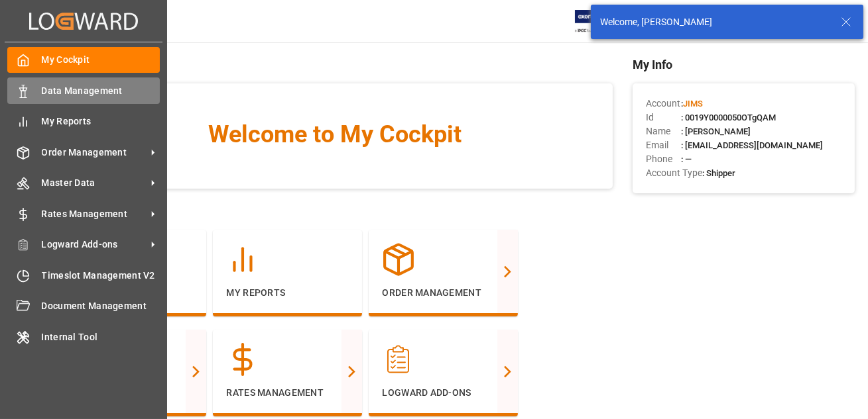 Image resolution: width=868 pixels, height=419 pixels. I want to click on p: Logward Add-ons, so click(443, 393).